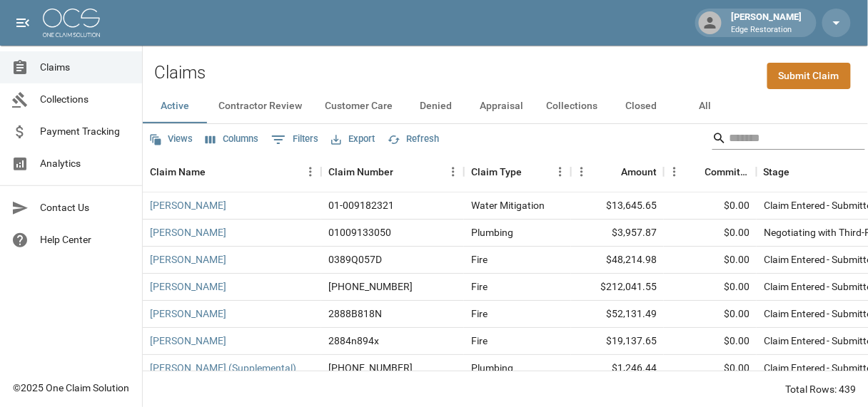  I want to click on button: Denied, so click(436, 106).